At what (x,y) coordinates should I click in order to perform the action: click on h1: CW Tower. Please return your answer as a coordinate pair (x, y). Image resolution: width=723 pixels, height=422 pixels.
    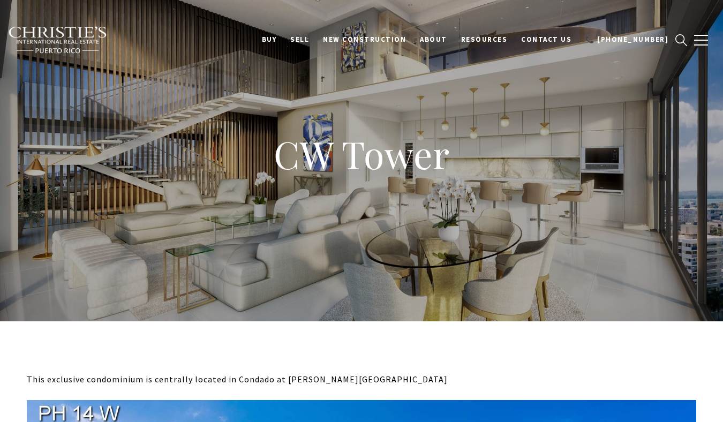
    Looking at the image, I should click on (362, 154).